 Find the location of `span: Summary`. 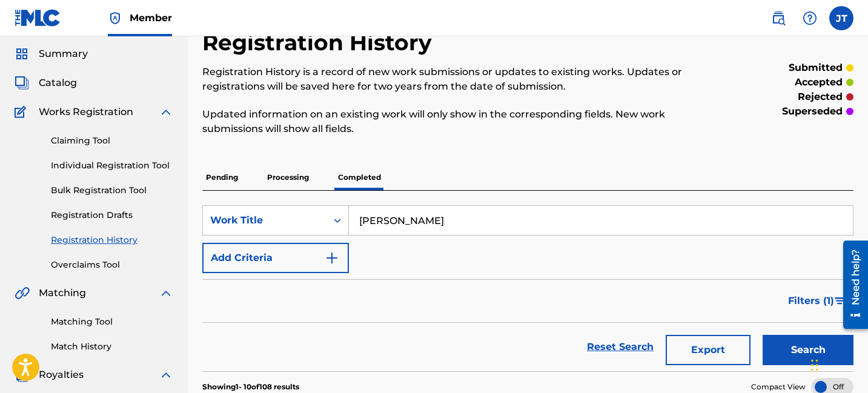

span: Summary is located at coordinates (63, 54).